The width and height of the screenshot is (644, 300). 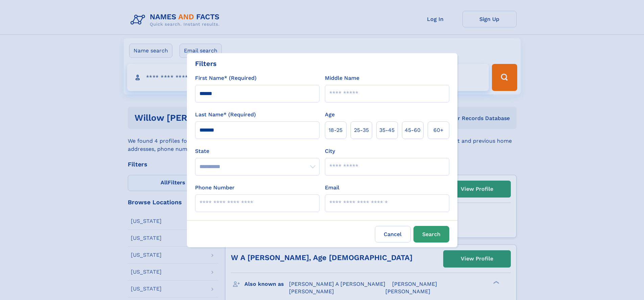 What do you see at coordinates (393, 234) in the screenshot?
I see `label: Cancel` at bounding box center [393, 234].